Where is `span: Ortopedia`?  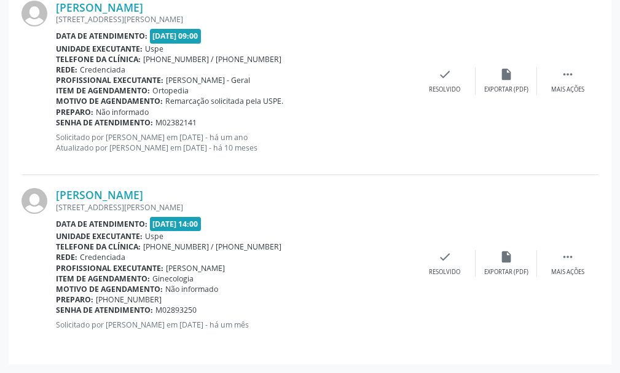
span: Ortopedia is located at coordinates (170, 90).